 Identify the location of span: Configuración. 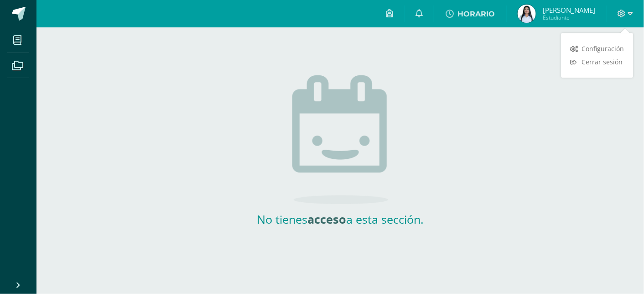
(603, 48).